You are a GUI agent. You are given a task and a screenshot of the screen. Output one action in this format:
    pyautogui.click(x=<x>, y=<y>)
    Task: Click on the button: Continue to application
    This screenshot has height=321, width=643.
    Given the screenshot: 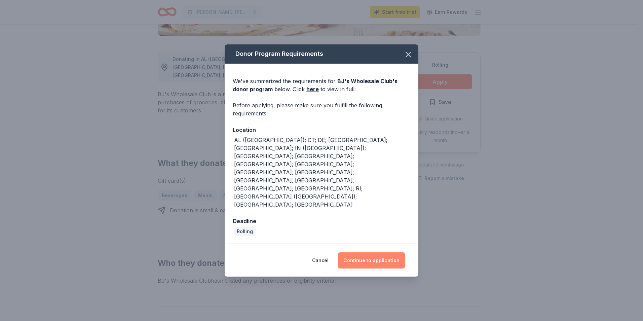 What is the action you would take?
    pyautogui.click(x=371, y=260)
    